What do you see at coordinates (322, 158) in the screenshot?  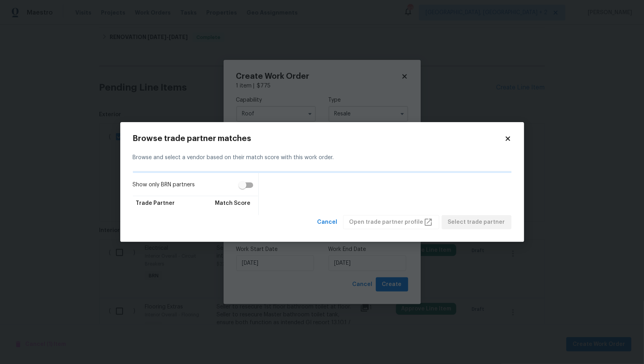 I see `div: Browse and select a vendor based on their match score with this work order.` at bounding box center [322, 158].